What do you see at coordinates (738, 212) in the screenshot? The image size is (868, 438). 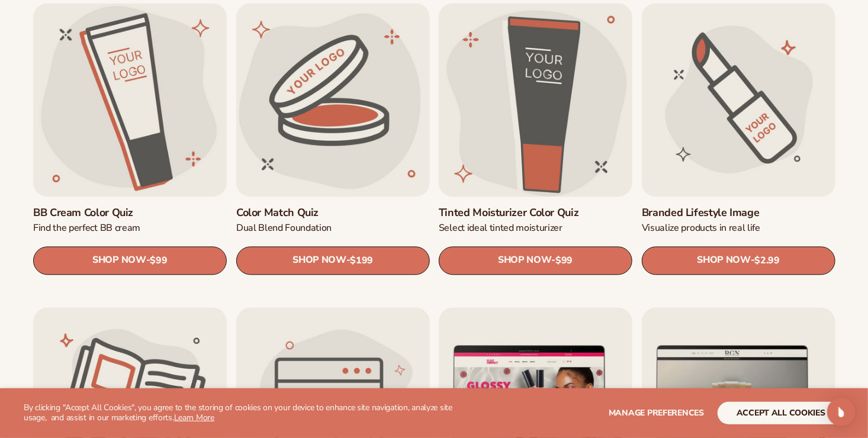 I see `a: Branded Lifestyle Image` at bounding box center [738, 212].